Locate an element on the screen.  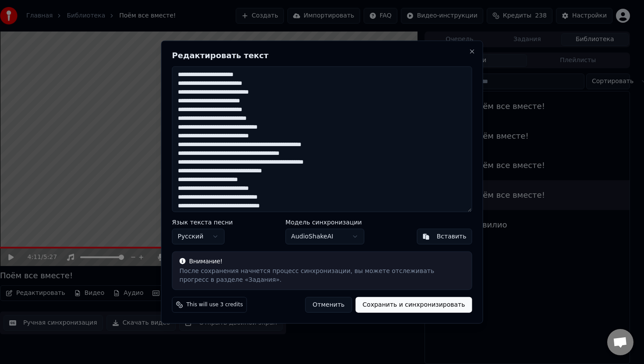
button: Сохранить и синхронизировать is located at coordinates (414, 304).